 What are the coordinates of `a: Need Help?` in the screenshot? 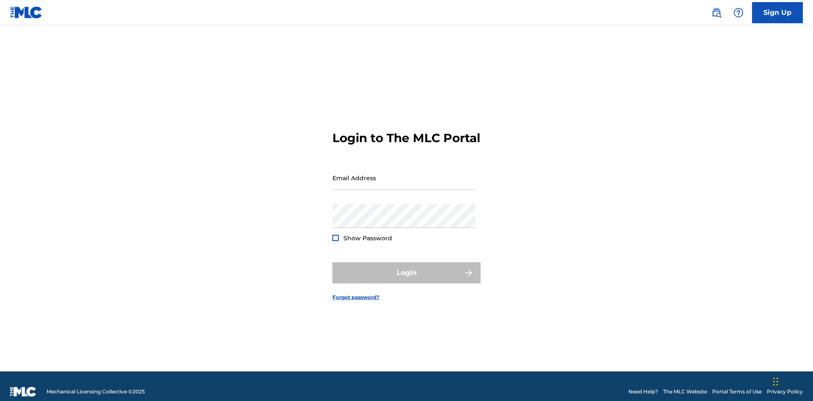 It's located at (643, 392).